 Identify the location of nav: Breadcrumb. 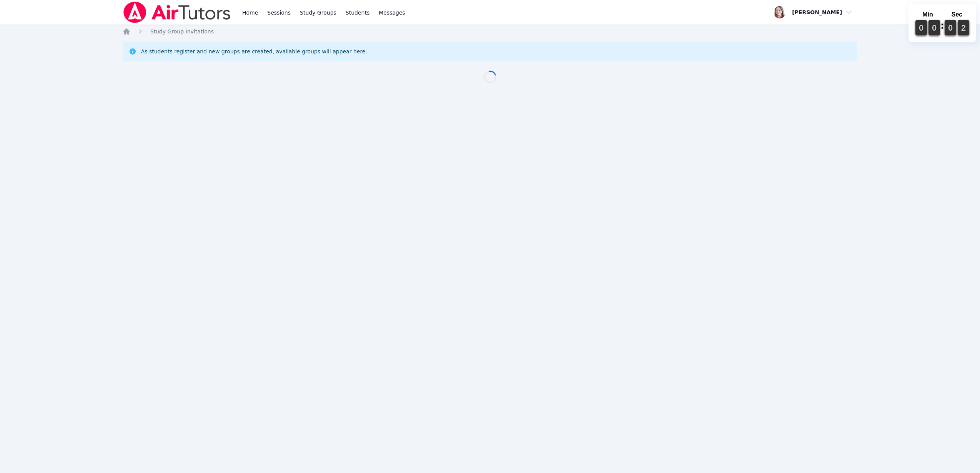
(490, 32).